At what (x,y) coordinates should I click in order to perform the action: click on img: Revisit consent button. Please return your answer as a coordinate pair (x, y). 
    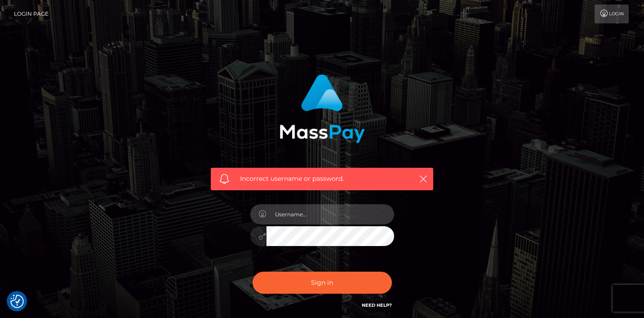
    Looking at the image, I should click on (17, 302).